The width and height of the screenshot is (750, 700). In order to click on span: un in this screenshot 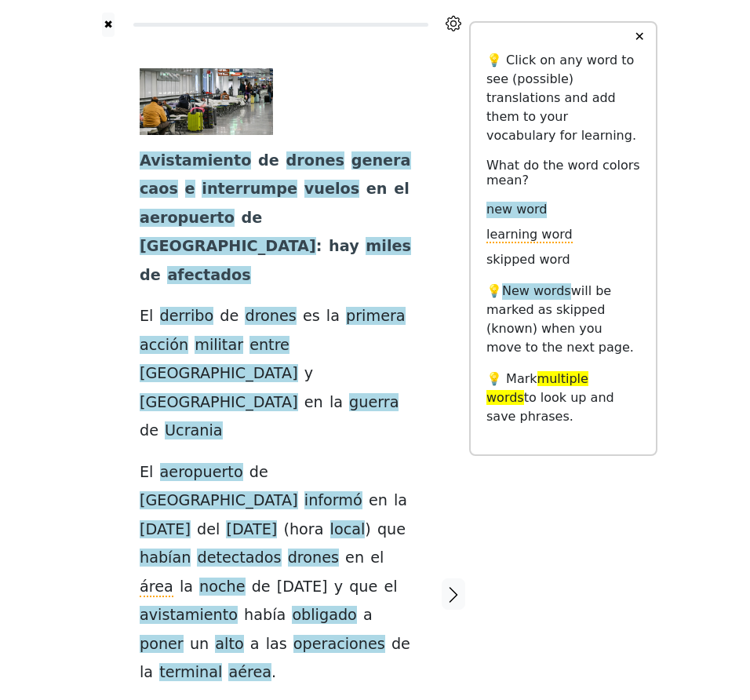, I will do `click(200, 644)`.